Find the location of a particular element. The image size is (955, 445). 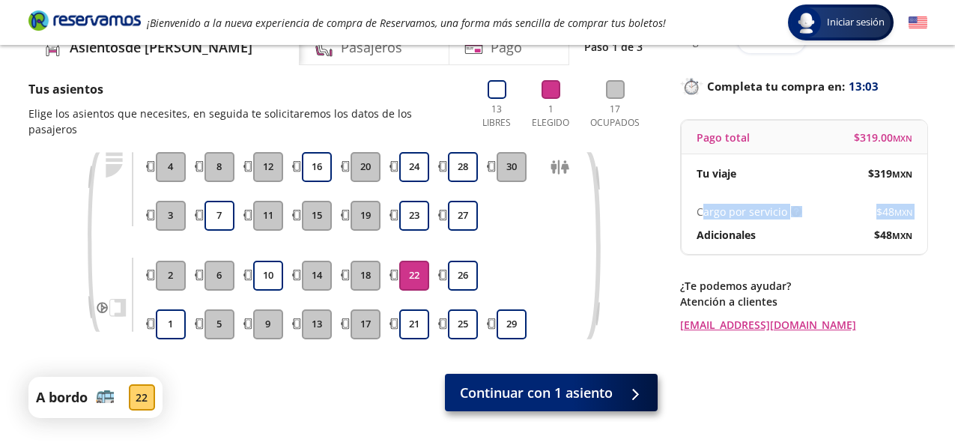

div: 22 is located at coordinates (142, 397).